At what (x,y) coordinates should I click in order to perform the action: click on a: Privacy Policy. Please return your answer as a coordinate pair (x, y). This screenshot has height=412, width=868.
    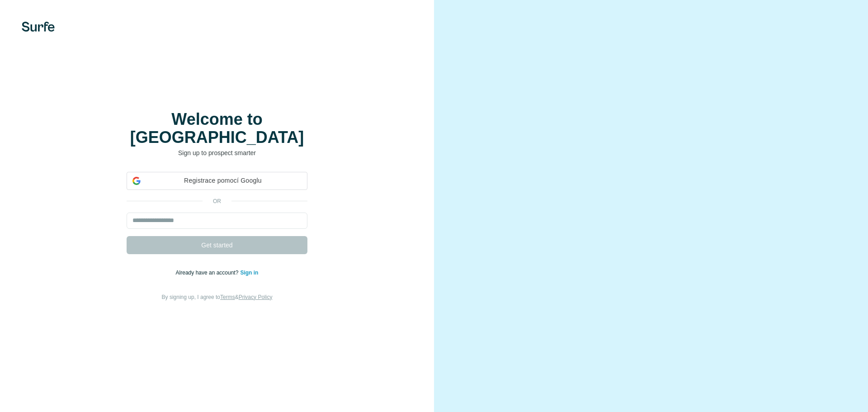
    Looking at the image, I should click on (256, 297).